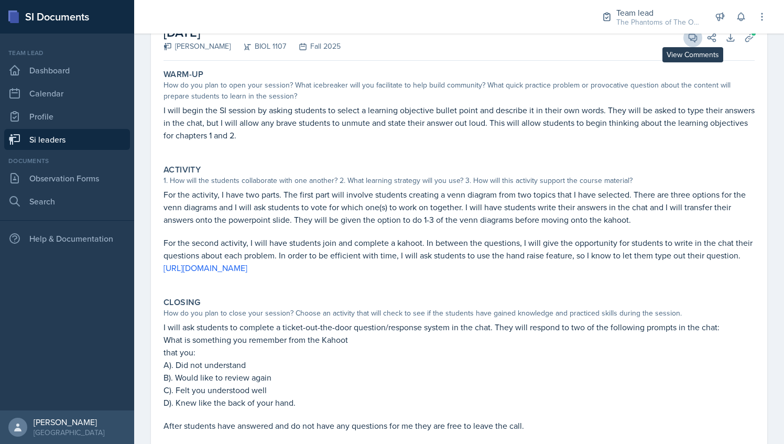 Image resolution: width=784 pixels, height=444 pixels. Describe the element at coordinates (459, 207) in the screenshot. I see `p: For the activity, I have two parts. The first part will involve students creating a venn diagram ...` at that location.